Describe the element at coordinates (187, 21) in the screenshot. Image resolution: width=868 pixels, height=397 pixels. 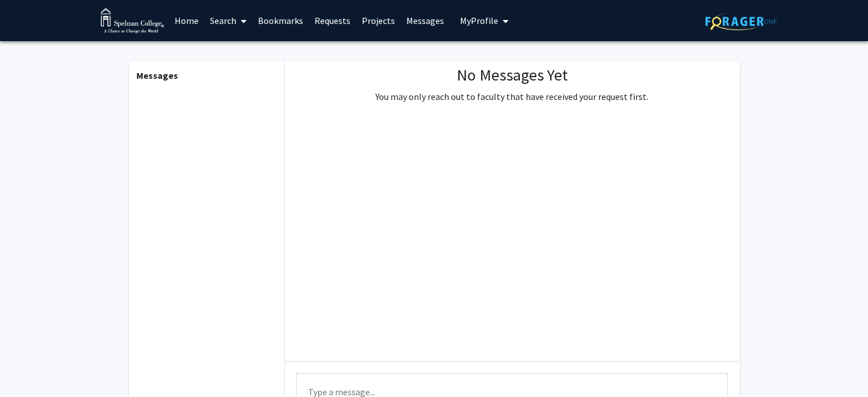
I see `a: Home` at that location.